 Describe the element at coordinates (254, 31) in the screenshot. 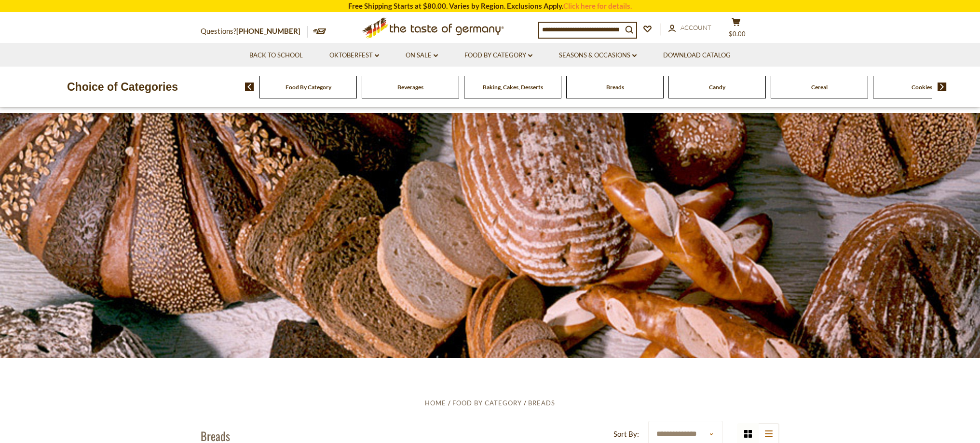

I see `p: Questions?` at that location.